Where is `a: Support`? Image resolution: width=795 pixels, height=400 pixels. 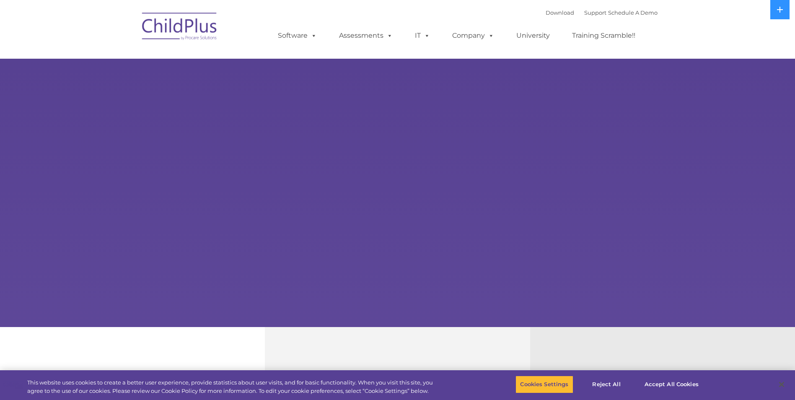 a: Support is located at coordinates (595, 13).